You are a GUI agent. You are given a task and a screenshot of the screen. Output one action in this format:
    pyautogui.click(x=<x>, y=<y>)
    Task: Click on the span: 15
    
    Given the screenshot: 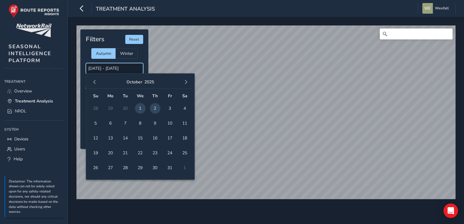 What is the action you would take?
    pyautogui.click(x=140, y=138)
    